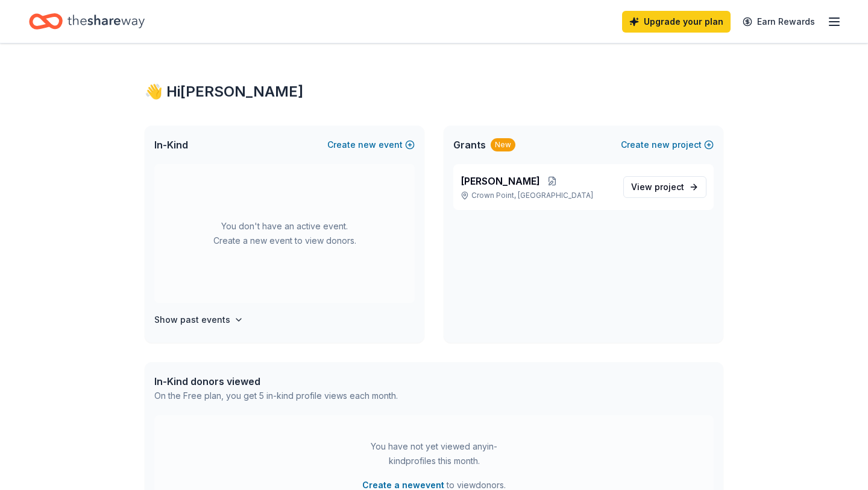 This screenshot has width=868, height=490. What do you see at coordinates (276, 395) in the screenshot?
I see `div: On the Free plan, you get 5 in-kind profile views each month.` at bounding box center [276, 395].